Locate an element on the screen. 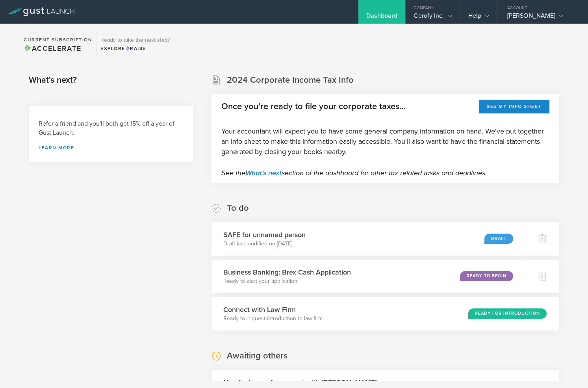 Image resolution: width=588 pixels, height=388 pixels. h3: Ready to take the next step? is located at coordinates (135, 40).